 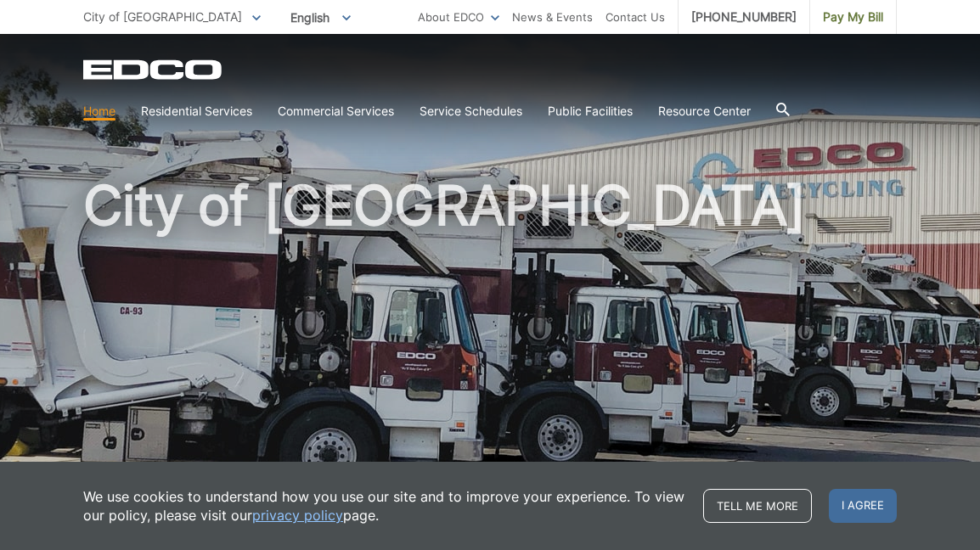 What do you see at coordinates (385, 506) in the screenshot?
I see `p: We use cookies to understand how you use our site and to improve your experience. To view our pol...` at bounding box center [385, 506].